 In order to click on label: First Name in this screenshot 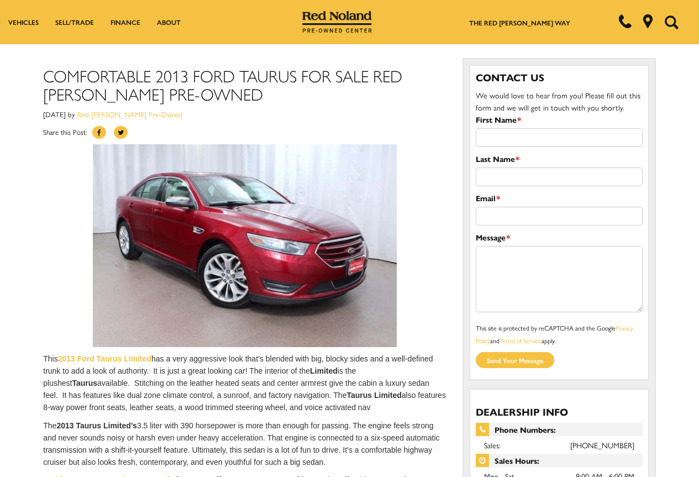, I will do `click(498, 119)`.